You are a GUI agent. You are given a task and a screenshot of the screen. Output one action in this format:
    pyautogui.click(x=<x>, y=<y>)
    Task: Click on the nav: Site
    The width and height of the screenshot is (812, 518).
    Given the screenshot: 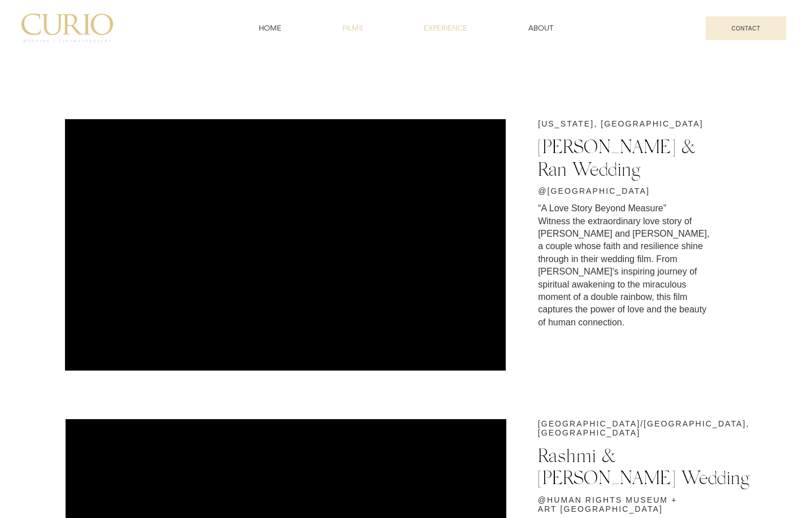 What is the action you would take?
    pyautogui.click(x=406, y=29)
    